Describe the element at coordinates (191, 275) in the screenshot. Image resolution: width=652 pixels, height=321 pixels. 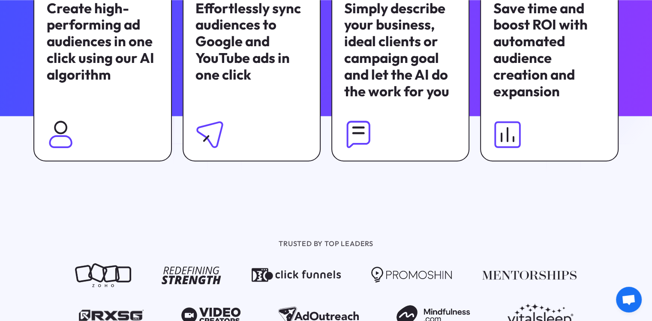
I see `img: Redefining Strength` at that location.